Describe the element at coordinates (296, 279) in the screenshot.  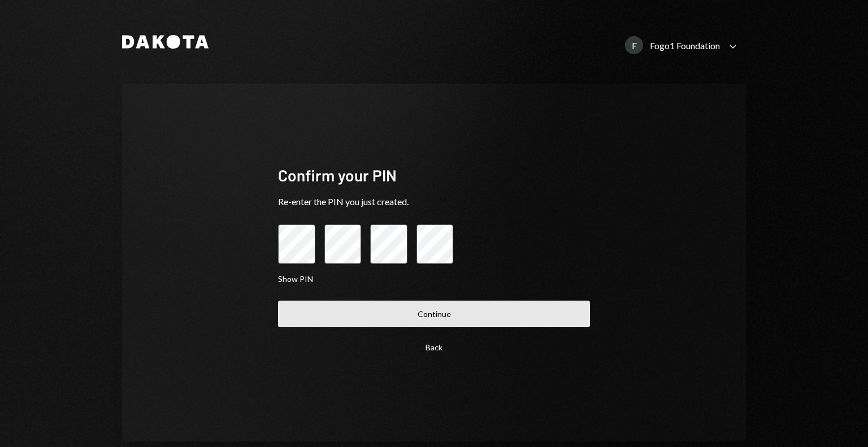
I see `button: Show PIN` at that location.